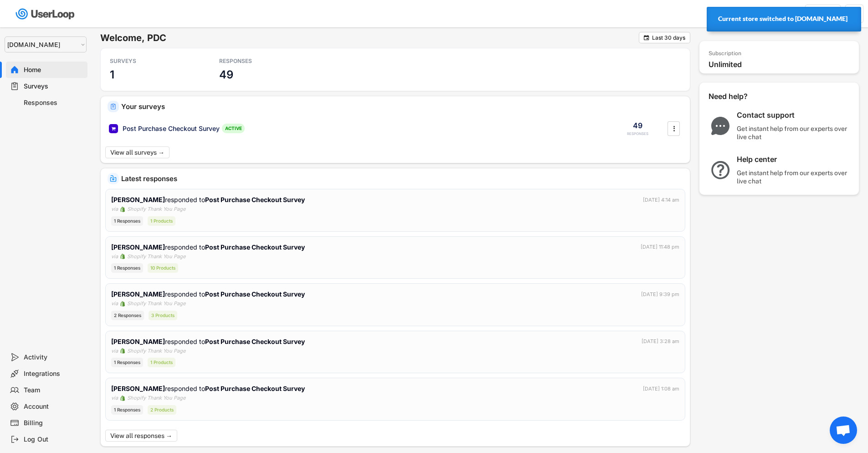 The height and width of the screenshot is (453, 868). I want to click on img: QuestionMarkInverseMajor.svg, so click(721, 170).